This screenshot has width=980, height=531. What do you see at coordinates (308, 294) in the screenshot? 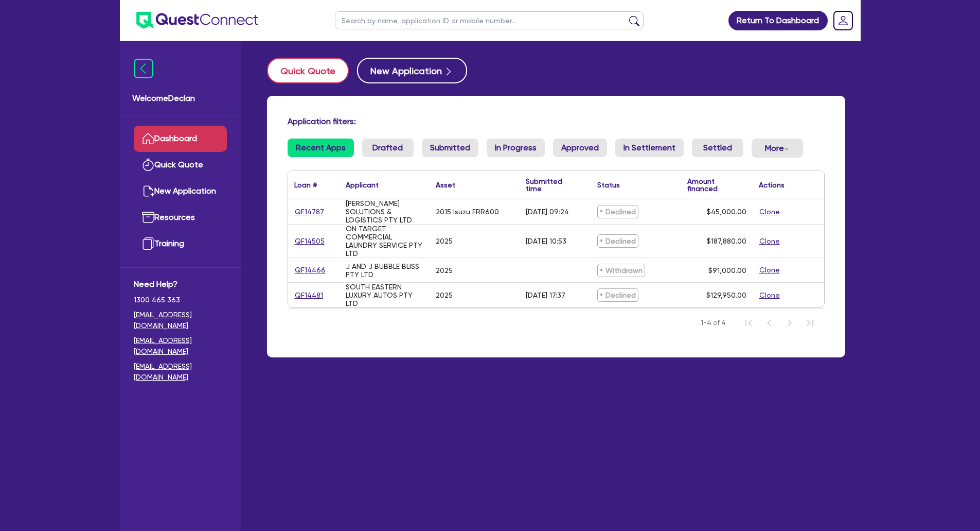
I see `a: QF14481` at bounding box center [308, 294].